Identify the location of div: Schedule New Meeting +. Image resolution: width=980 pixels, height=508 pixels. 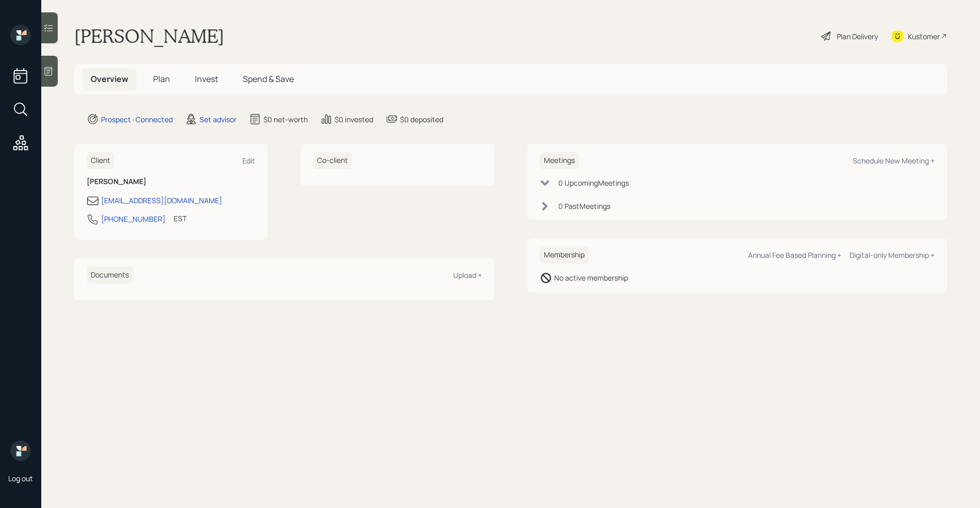
(893, 161).